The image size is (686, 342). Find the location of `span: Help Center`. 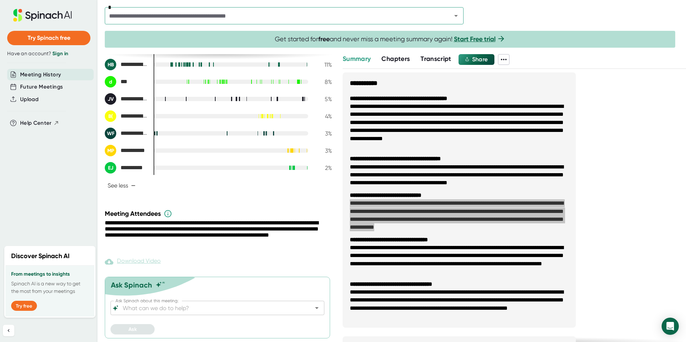

span: Help Center is located at coordinates (36, 123).